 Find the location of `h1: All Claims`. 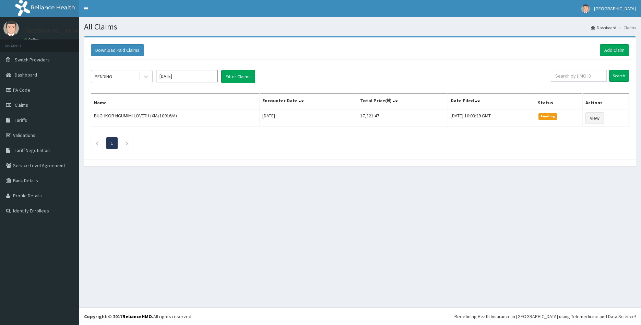

h1: All Claims is located at coordinates (360, 27).